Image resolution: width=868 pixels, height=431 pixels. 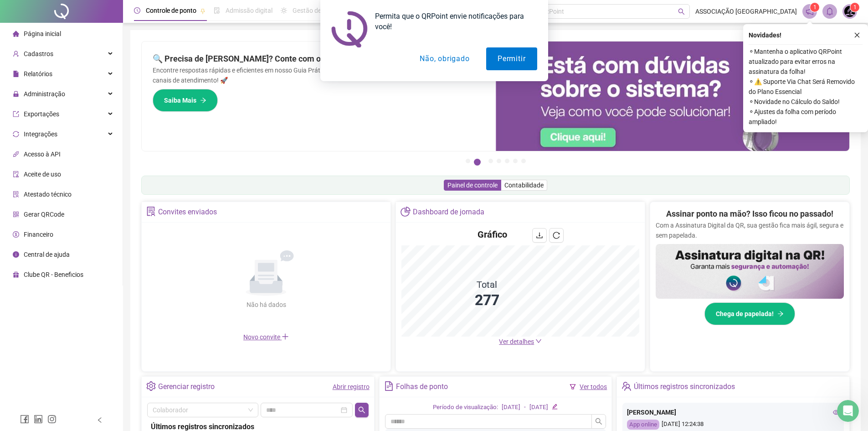 What do you see at coordinates (805, 87) in the screenshot?
I see `span: ⚬ ⚠️ Suporte Via Chat Será Removido do Plano Essencial` at bounding box center [805, 87].